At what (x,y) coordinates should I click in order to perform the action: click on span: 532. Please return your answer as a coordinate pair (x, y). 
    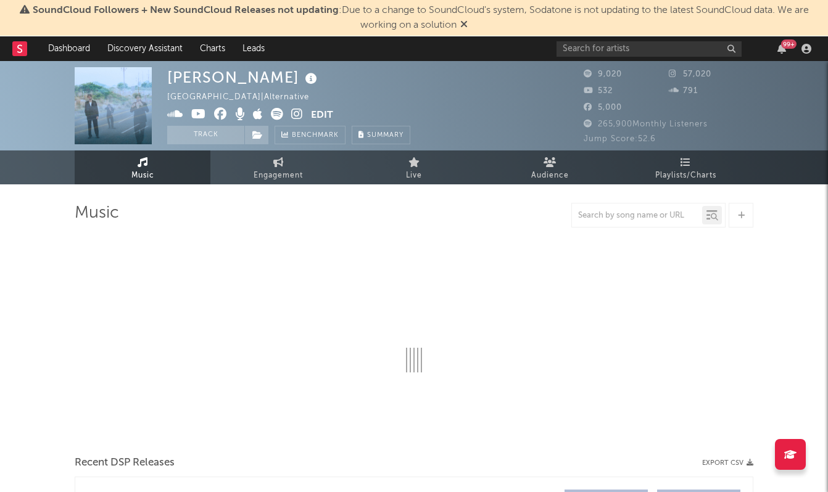
    Looking at the image, I should click on (598, 91).